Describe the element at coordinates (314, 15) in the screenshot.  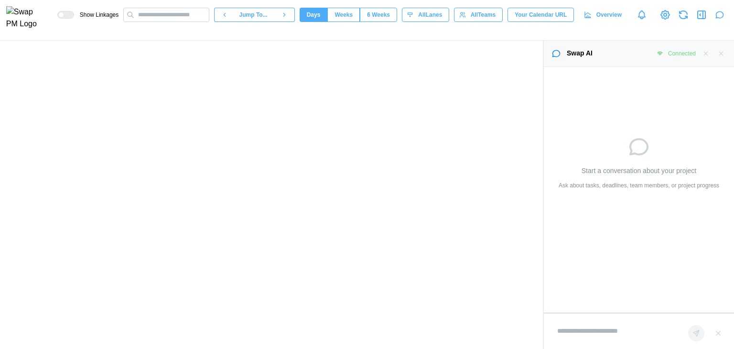
I see `span: Days` at that location.